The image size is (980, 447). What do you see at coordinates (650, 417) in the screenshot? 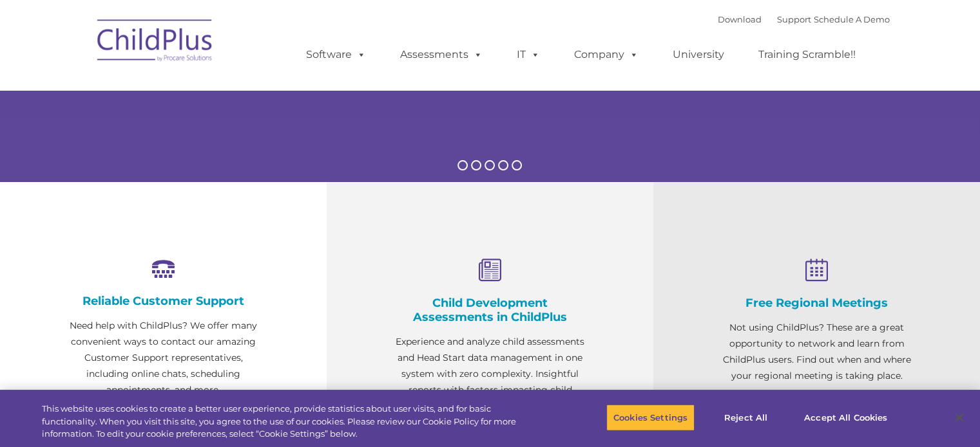
I see `button: Cookies Settings` at bounding box center [650, 417].